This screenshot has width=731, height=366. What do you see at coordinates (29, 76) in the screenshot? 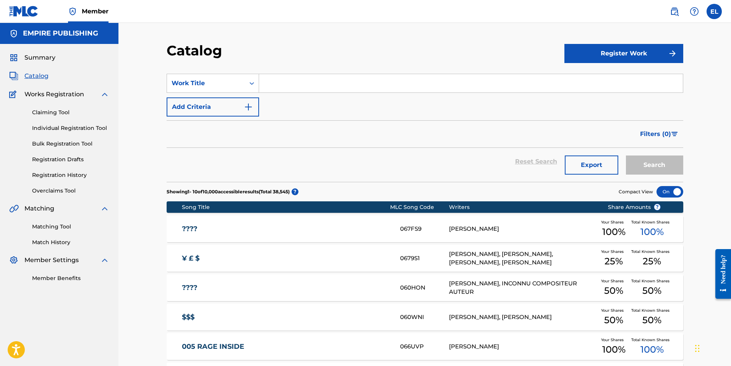
I see `a: CatalogCatalog` at bounding box center [29, 76].